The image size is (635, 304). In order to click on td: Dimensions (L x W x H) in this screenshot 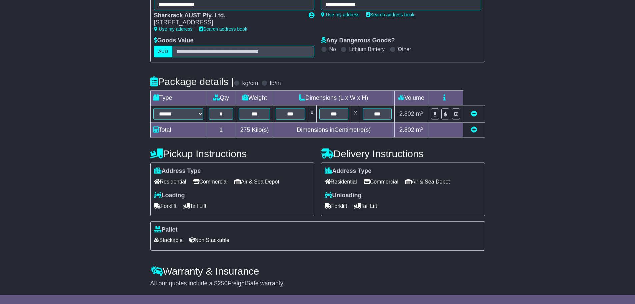, I will do `click(334, 98)`.